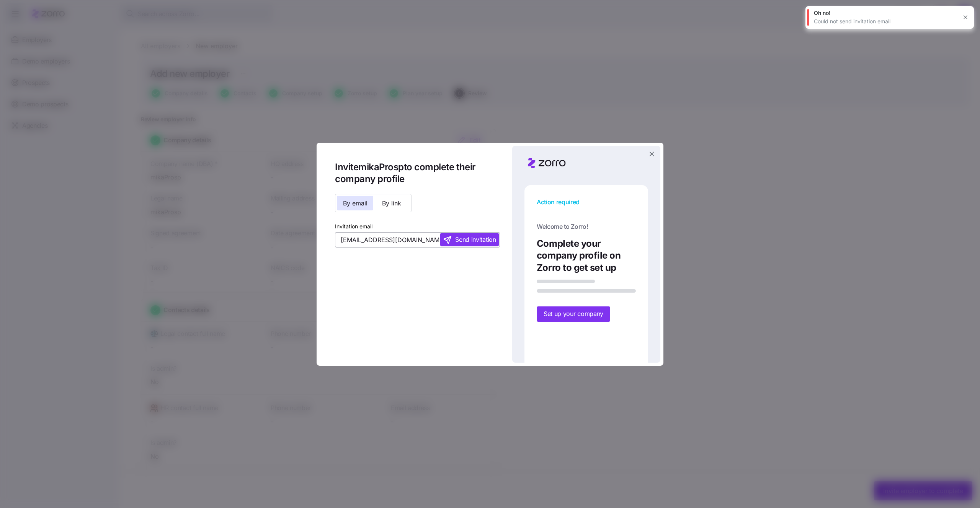 This screenshot has height=508, width=980. What do you see at coordinates (392, 203) in the screenshot?
I see `span: By link` at bounding box center [392, 203].